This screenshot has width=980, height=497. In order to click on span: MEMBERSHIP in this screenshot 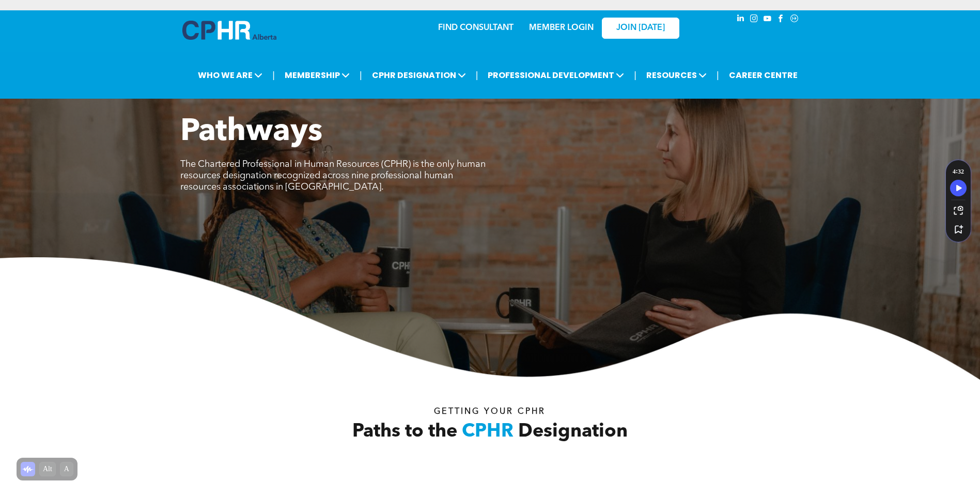, I will do `click(317, 75)`.